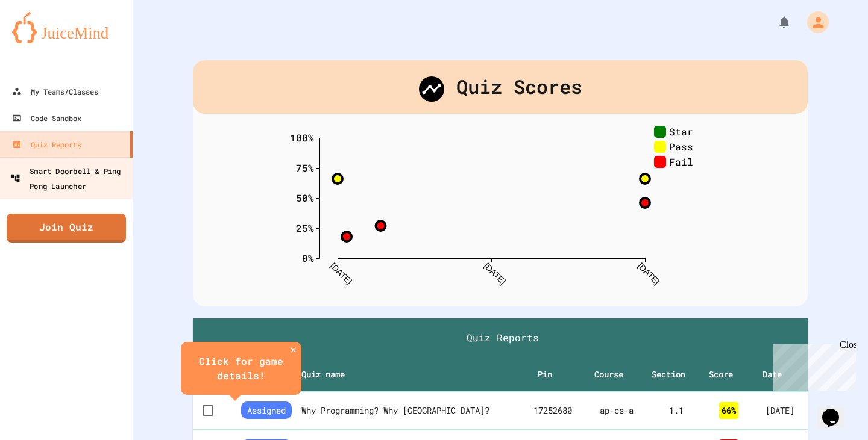 The width and height of the screenshot is (868, 440). What do you see at coordinates (617, 375) in the screenshot?
I see `span: Course` at bounding box center [617, 375].